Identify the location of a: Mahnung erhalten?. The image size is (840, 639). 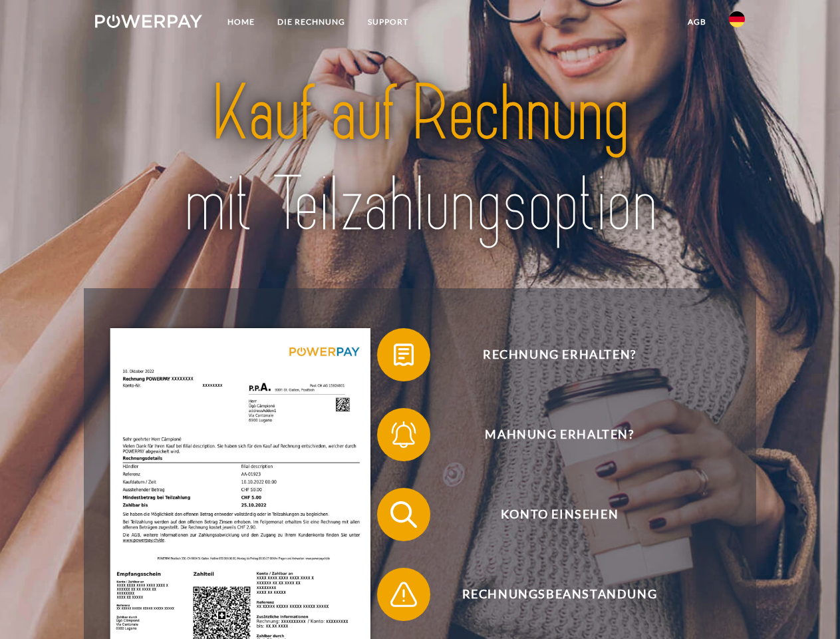
(550, 434).